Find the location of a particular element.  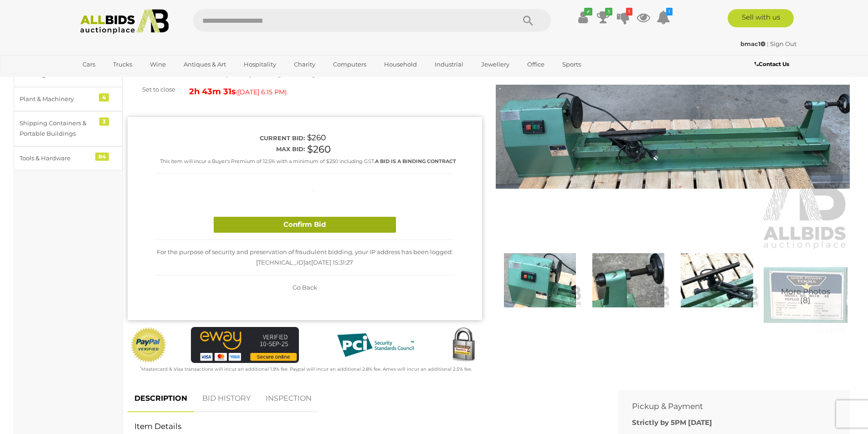

div: 84 is located at coordinates (102, 157).